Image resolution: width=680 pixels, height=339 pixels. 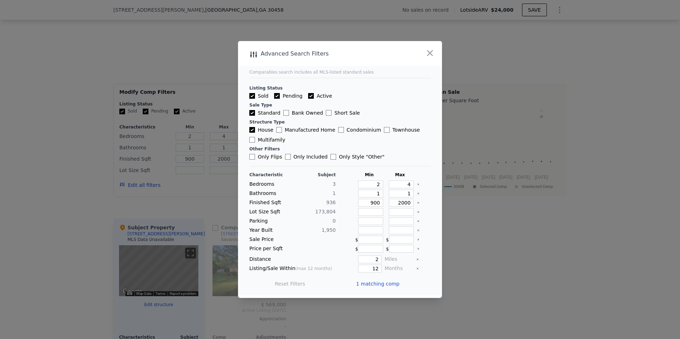 I want to click on div: Finished Sqft, so click(x=270, y=203).